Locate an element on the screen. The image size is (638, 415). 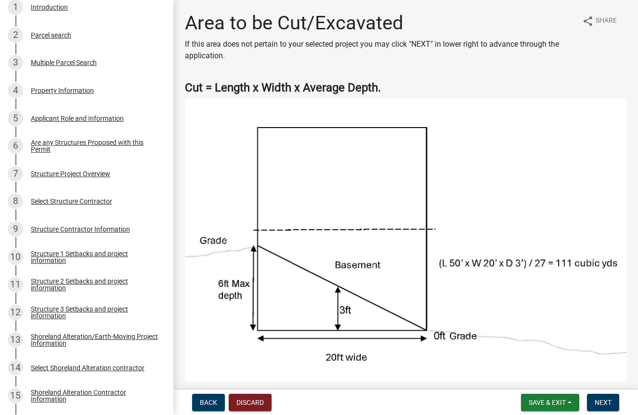
div: 5 is located at coordinates (15, 119).